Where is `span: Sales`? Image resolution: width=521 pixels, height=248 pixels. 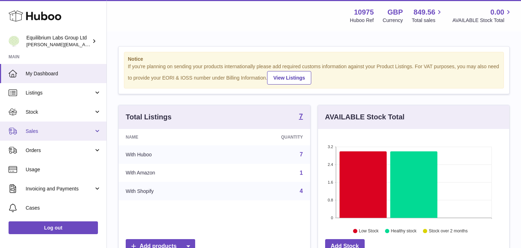 span: Sales is located at coordinates (59, 131).